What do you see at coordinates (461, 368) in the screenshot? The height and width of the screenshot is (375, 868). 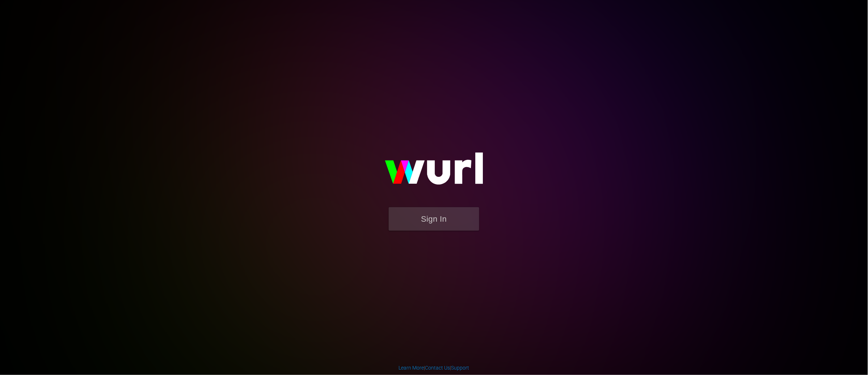 I see `a: Support` at bounding box center [461, 368].